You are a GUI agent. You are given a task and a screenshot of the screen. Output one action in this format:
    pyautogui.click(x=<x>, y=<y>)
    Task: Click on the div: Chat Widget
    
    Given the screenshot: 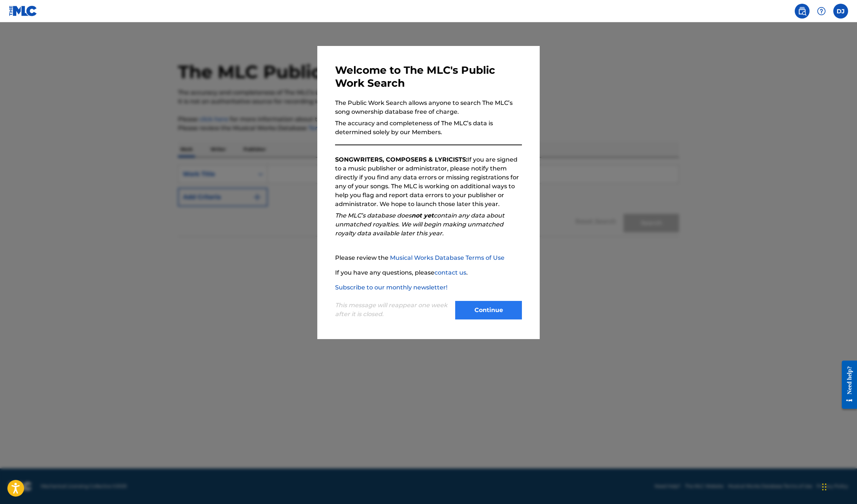 What is the action you would take?
    pyautogui.click(x=839, y=486)
    